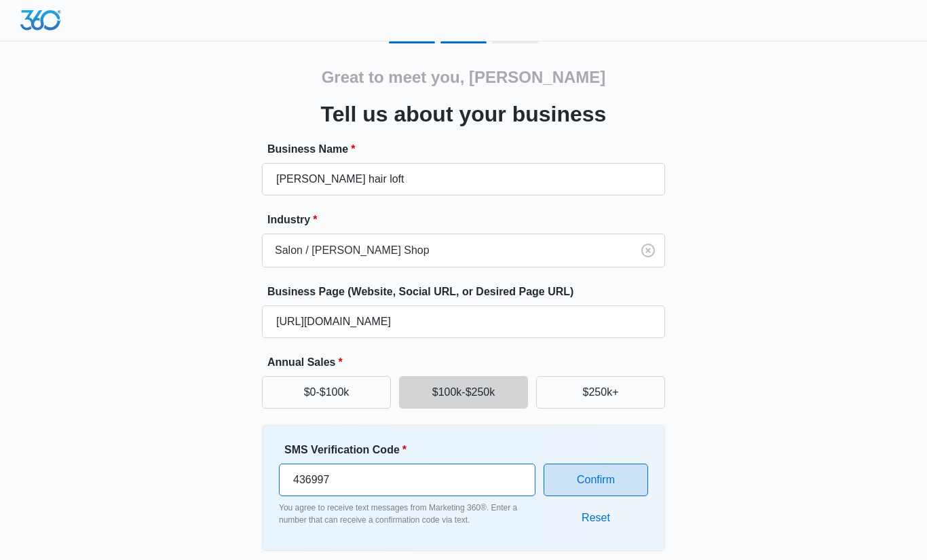 This screenshot has height=560, width=927. I want to click on input: e.g. janesplumbing.com, so click(464, 321).